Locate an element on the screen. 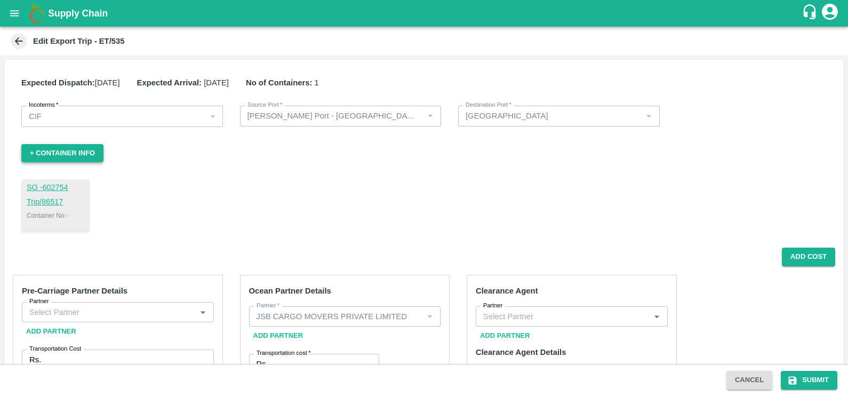 Image resolution: width=848 pixels, height=396 pixels. b: No of Containers: is located at coordinates (279, 83).